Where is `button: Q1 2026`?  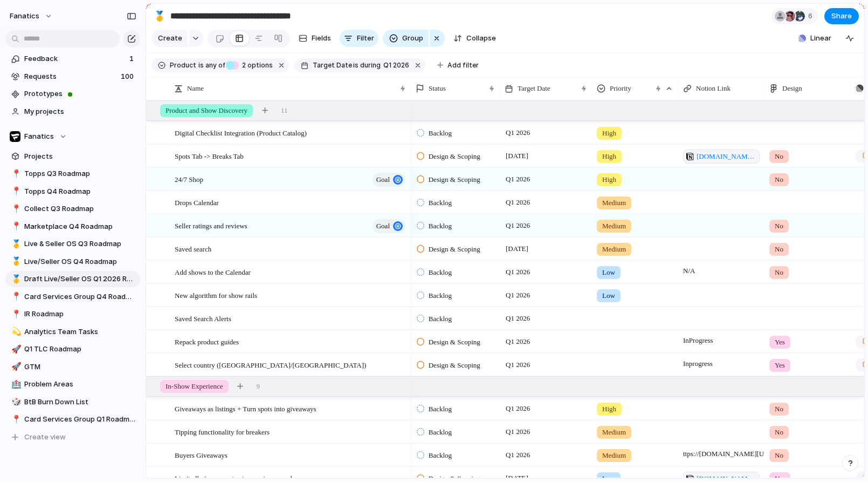 button: Q1 2026 is located at coordinates (396, 65).